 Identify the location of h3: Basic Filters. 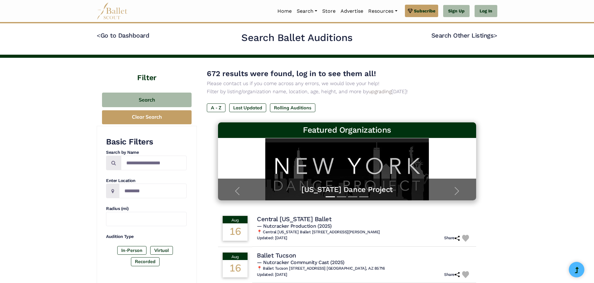
(146, 142).